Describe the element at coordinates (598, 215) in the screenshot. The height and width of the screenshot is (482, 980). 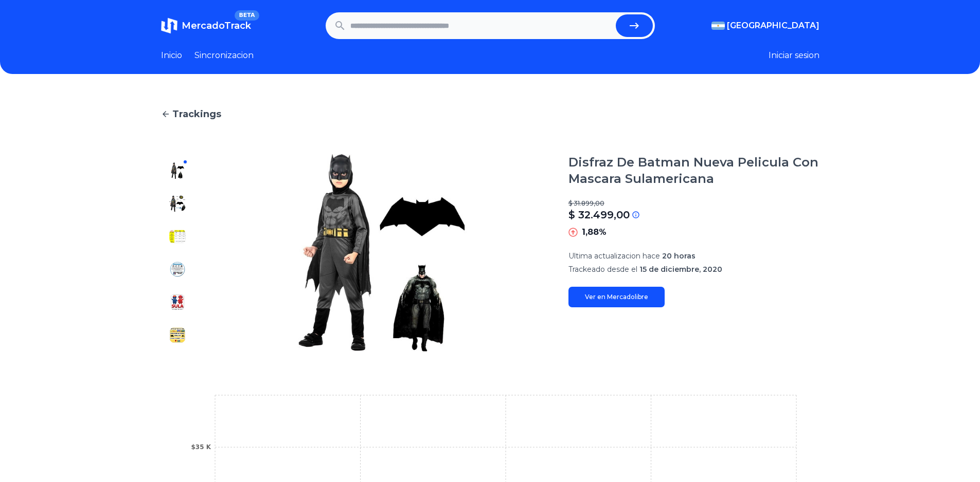
I see `p: $ 32.499,00` at that location.